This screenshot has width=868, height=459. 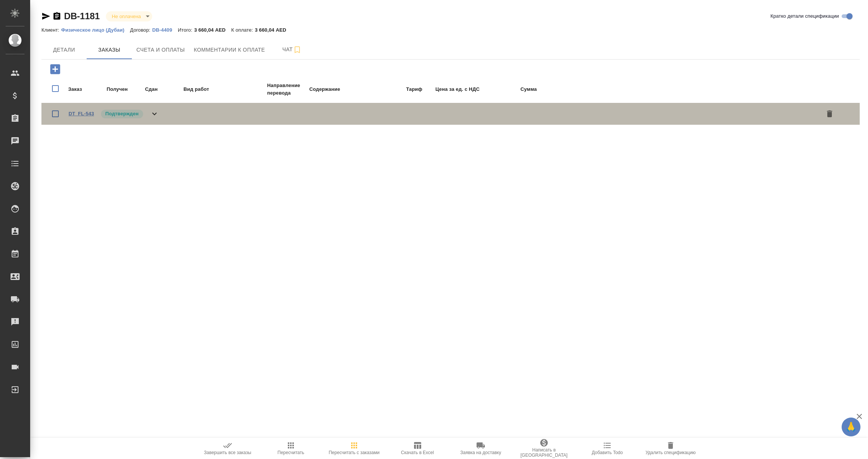 I want to click on button: Скопировать ссылку для ЯМессенджера, so click(x=46, y=16).